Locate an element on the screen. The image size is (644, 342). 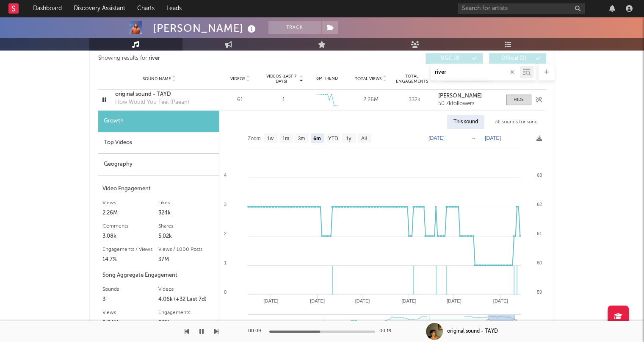
text: YTD is located at coordinates (333, 138).